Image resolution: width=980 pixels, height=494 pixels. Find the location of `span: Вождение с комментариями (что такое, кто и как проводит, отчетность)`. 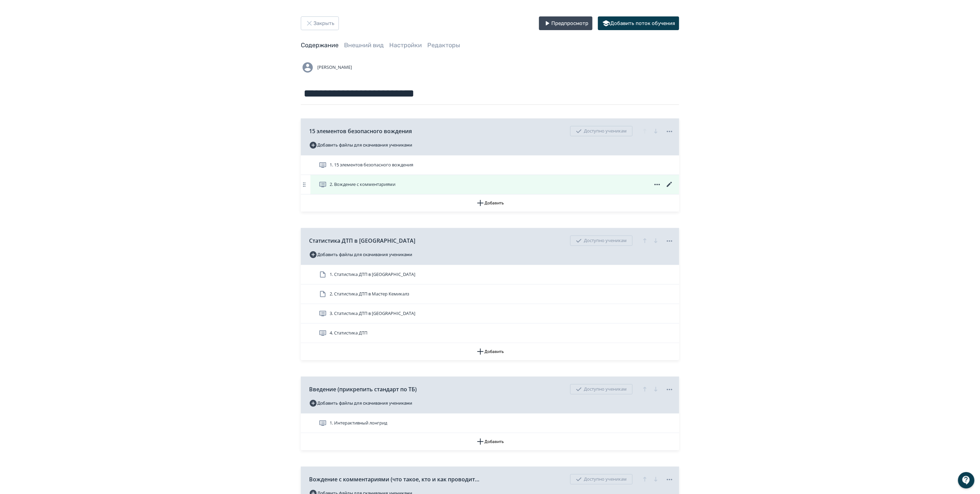

span: Вождение с комментариями (что такое, кто и как проводит, отчетность) is located at coordinates (395, 480).